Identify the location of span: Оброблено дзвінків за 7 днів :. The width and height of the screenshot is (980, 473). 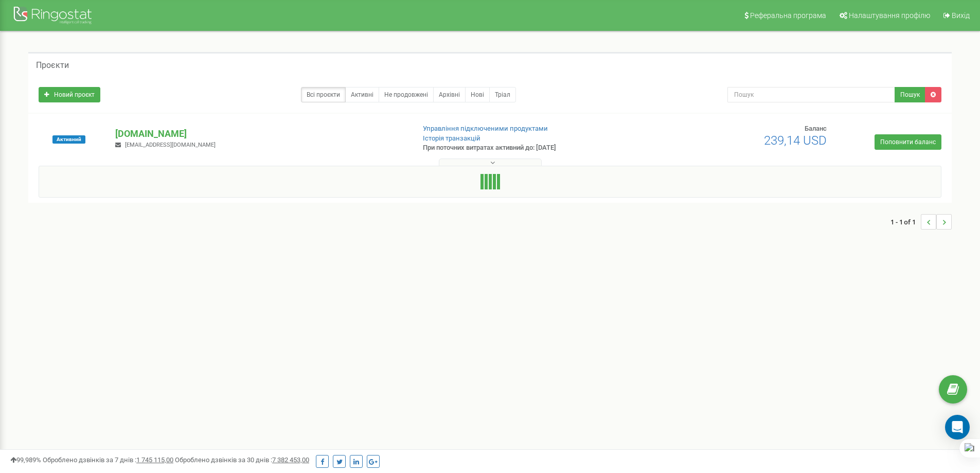
(108, 459).